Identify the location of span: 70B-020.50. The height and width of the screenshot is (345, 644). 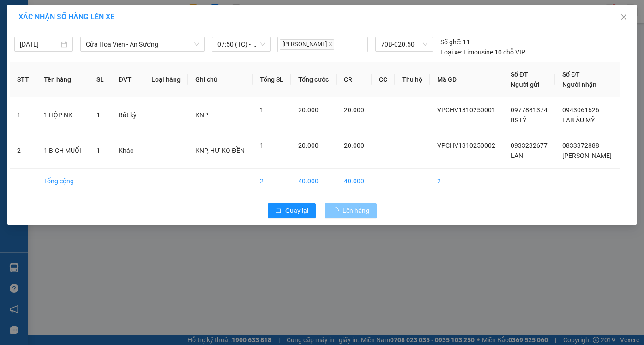
(404, 44).